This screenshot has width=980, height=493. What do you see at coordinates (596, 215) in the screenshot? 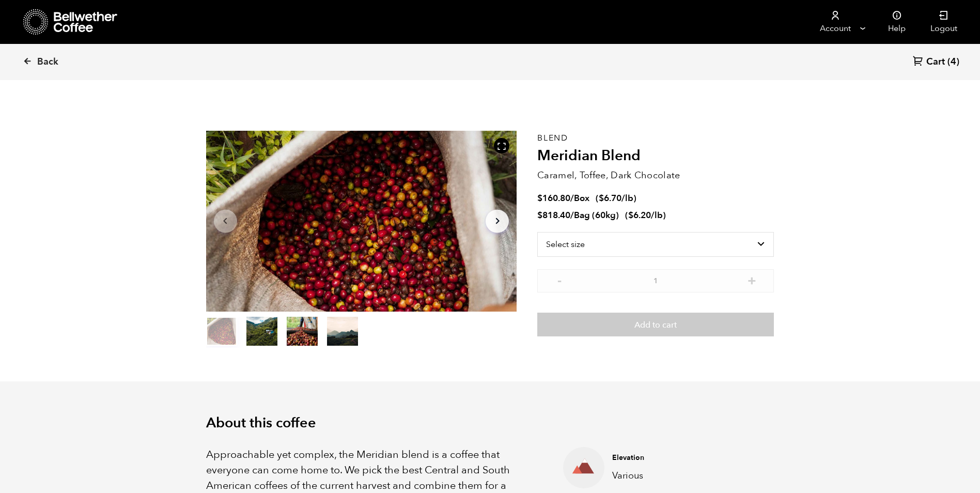
I see `span: Bag (60kg)` at bounding box center [596, 215].